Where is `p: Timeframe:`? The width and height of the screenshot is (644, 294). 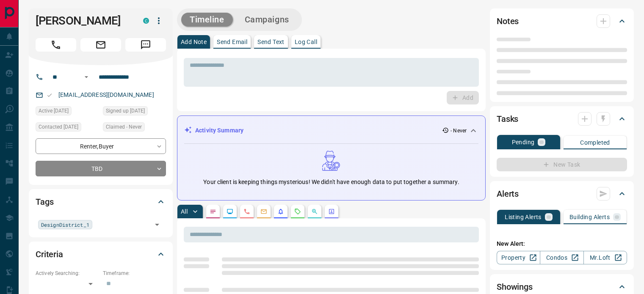 p: Timeframe: is located at coordinates (134, 273).